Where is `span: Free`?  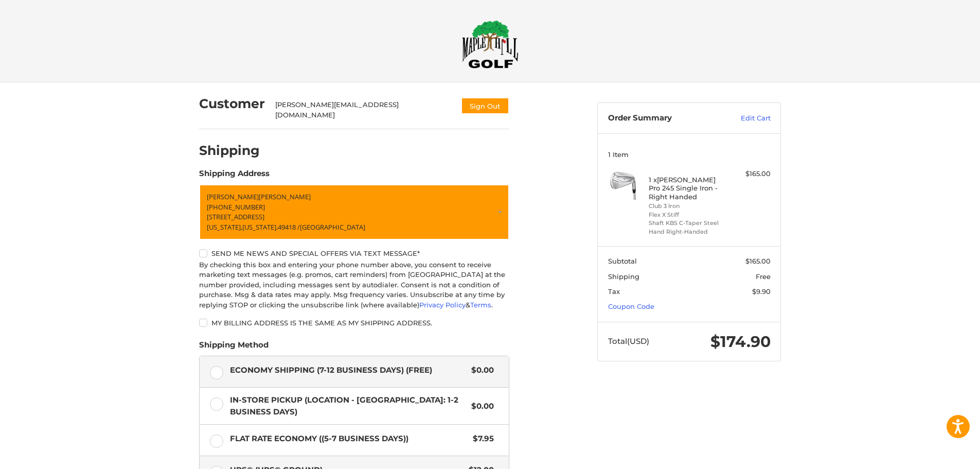
span: Free is located at coordinates (763, 276).